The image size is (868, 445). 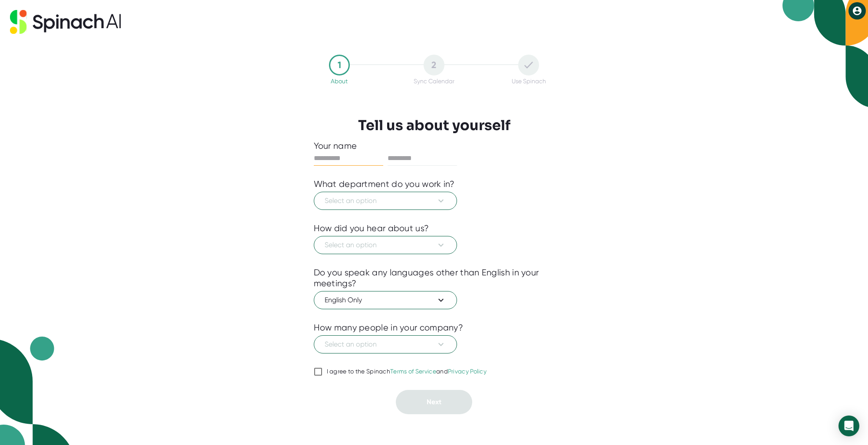 What do you see at coordinates (434, 81) in the screenshot?
I see `div: Sync Calendar` at bounding box center [434, 81].